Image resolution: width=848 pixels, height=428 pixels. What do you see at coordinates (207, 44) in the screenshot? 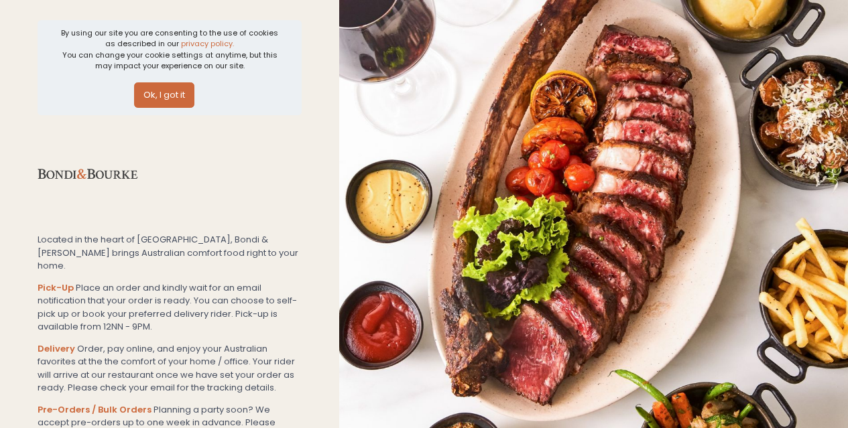
I see `a: privacy policy.` at bounding box center [207, 44].